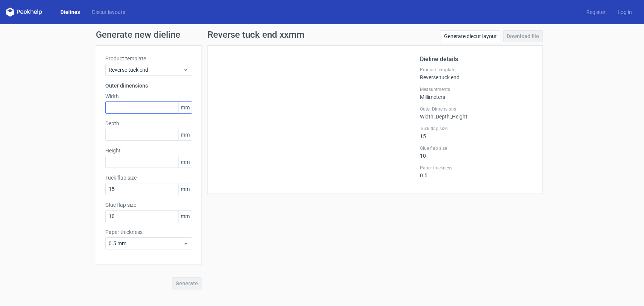 The image size is (644, 306). What do you see at coordinates (149, 123) in the screenshot?
I see `label: Depth` at bounding box center [149, 123].